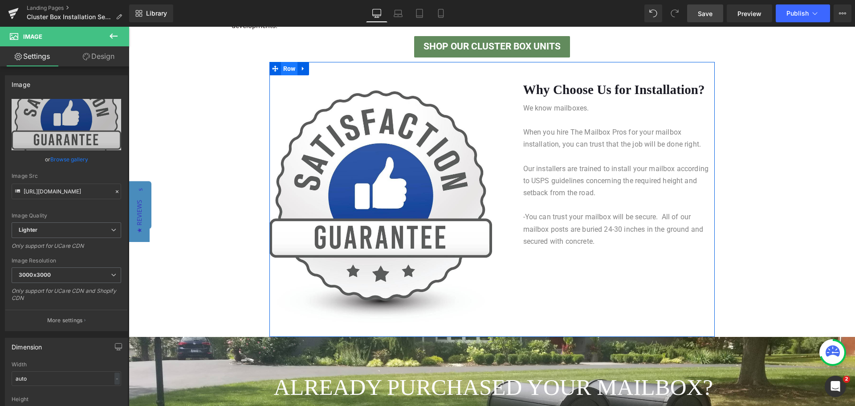  What do you see at coordinates (749, 13) in the screenshot?
I see `span: Preview` at bounding box center [749, 13].